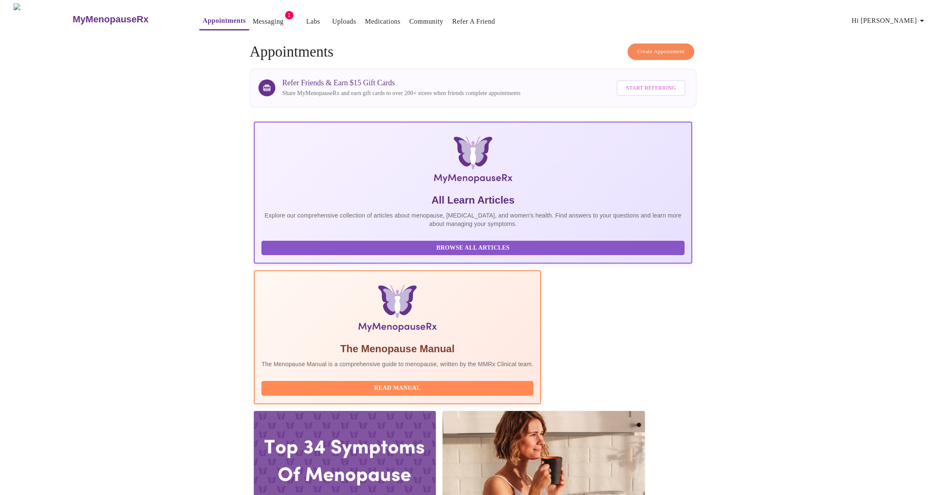  Describe the element at coordinates (401, 93) in the screenshot. I see `p: Share MyMenopauseRx and earn gift cards to over 200+ stores when friends complete appointments` at that location.